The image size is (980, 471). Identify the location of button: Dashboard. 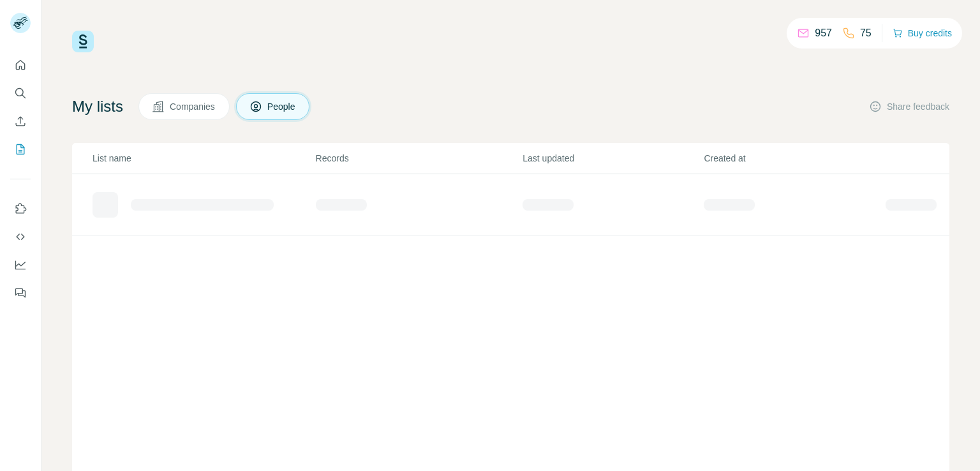
(20, 265).